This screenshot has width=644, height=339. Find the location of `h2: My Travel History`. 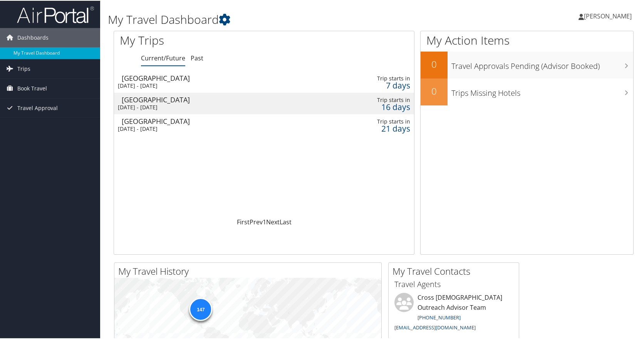

h2: My Travel History is located at coordinates (250, 270).